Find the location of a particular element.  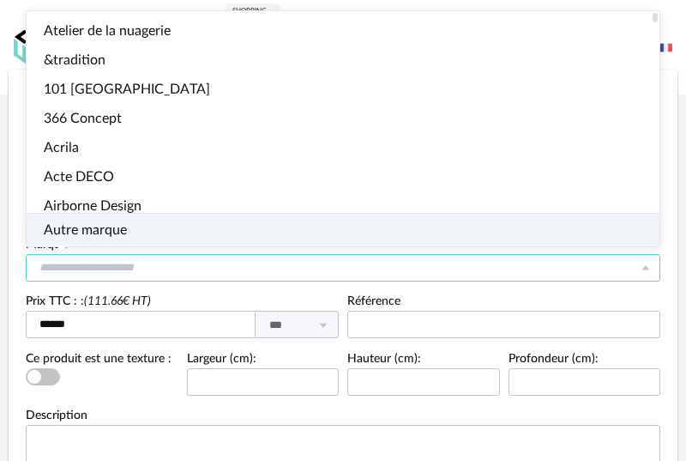

span: Airborne Design is located at coordinates (93, 206).